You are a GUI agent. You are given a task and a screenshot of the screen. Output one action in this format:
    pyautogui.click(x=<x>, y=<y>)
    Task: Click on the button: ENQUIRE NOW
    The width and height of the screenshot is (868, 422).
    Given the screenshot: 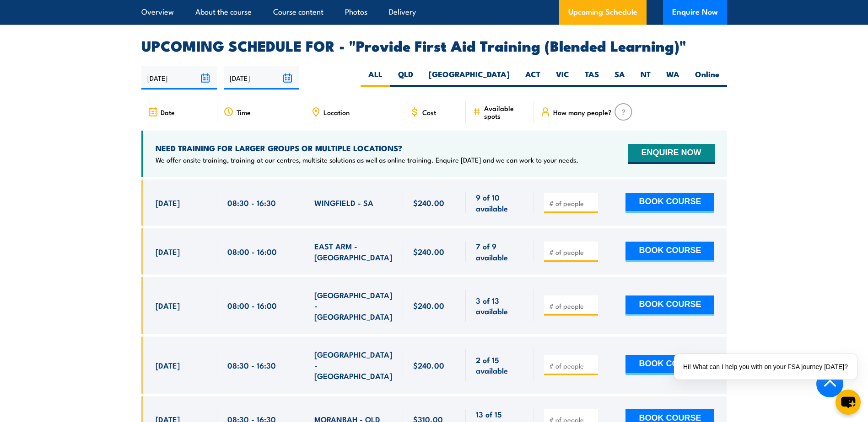 What is the action you would take?
    pyautogui.click(x=670, y=154)
    